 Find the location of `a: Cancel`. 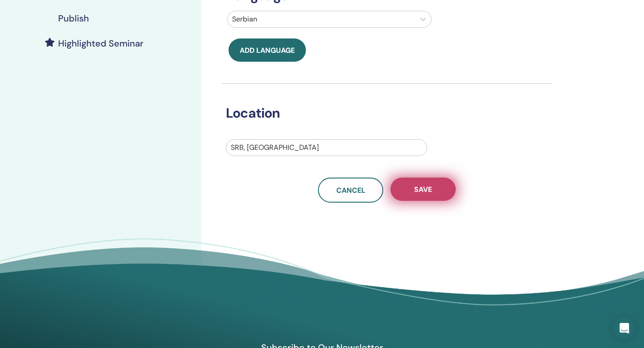

a: Cancel is located at coordinates (350, 190).